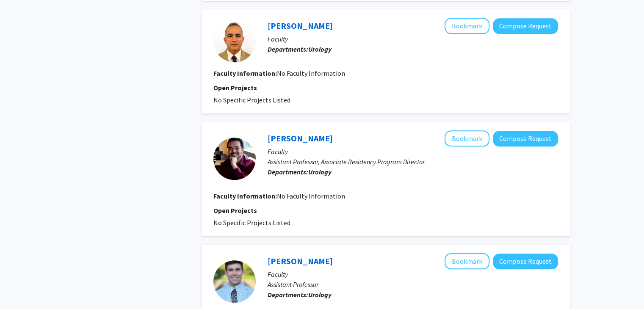 This screenshot has width=644, height=309. I want to click on p: Assistant Professor, Associate Residency Program Director, so click(413, 162).